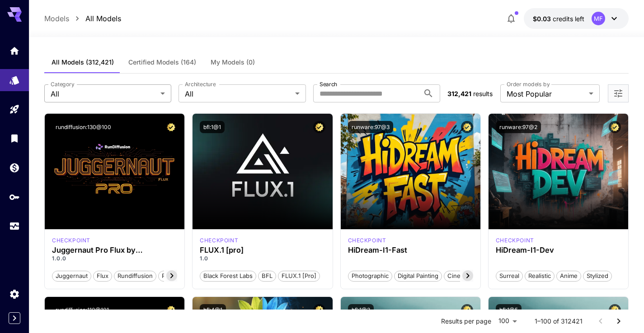 This screenshot has height=333, width=644. I want to click on div: Library, so click(14, 138).